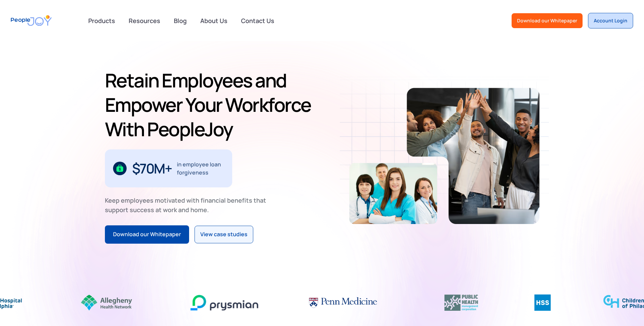  I want to click on a: home, so click(31, 20).